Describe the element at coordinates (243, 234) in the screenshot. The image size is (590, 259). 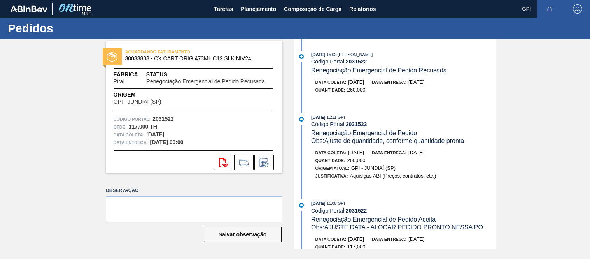
I see `button: Salvar observação` at that location.